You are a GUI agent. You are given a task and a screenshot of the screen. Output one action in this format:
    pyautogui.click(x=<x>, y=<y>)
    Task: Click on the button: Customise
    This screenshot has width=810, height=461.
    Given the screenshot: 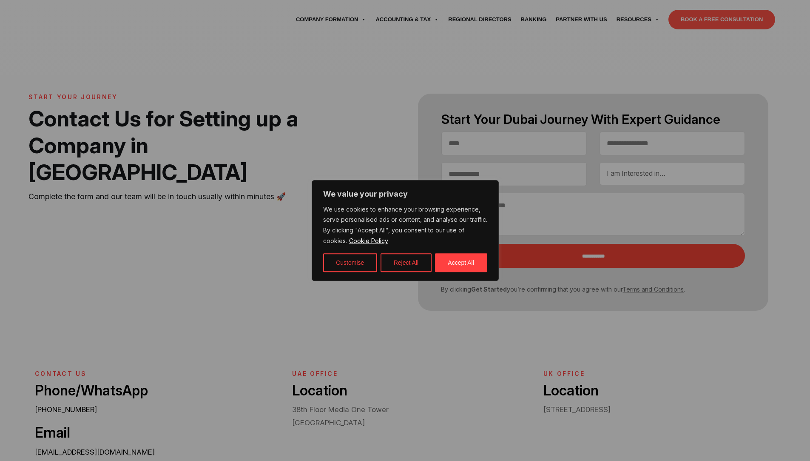 What is the action you would take?
    pyautogui.click(x=350, y=262)
    